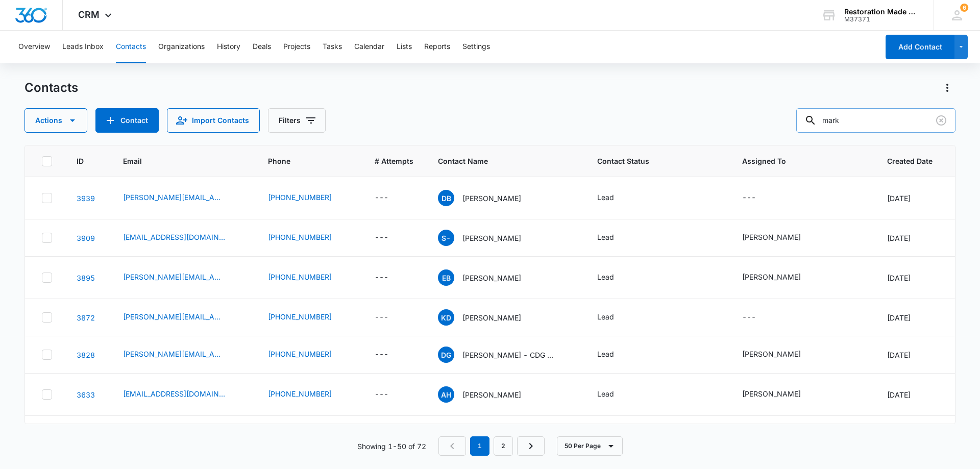 This screenshot has height=469, width=980. What do you see at coordinates (488, 395) in the screenshot?
I see `div: Contact Name - Ali Harpster - Select to Edit Field` at bounding box center [488, 395].